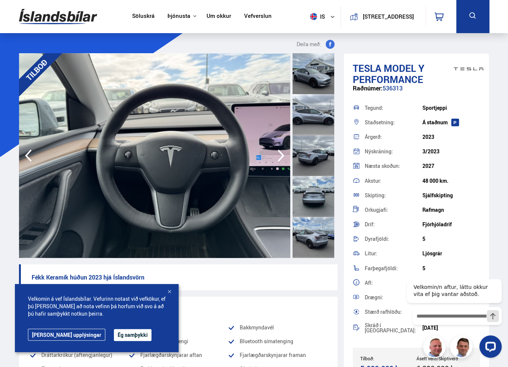  What do you see at coordinates (178, 277) in the screenshot?
I see `p: Fékk Keramík húðun 2023 hjá Íslandsvörn` at bounding box center [178, 277].